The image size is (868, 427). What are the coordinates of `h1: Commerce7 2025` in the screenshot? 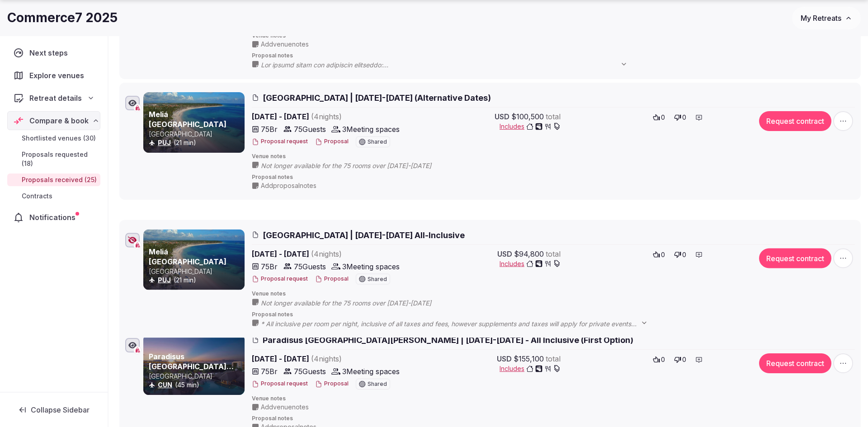 It's located at (62, 18).